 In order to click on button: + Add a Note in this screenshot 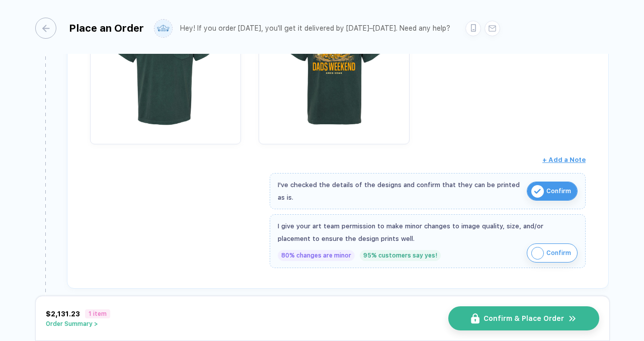, I will do `click(564, 160)`.